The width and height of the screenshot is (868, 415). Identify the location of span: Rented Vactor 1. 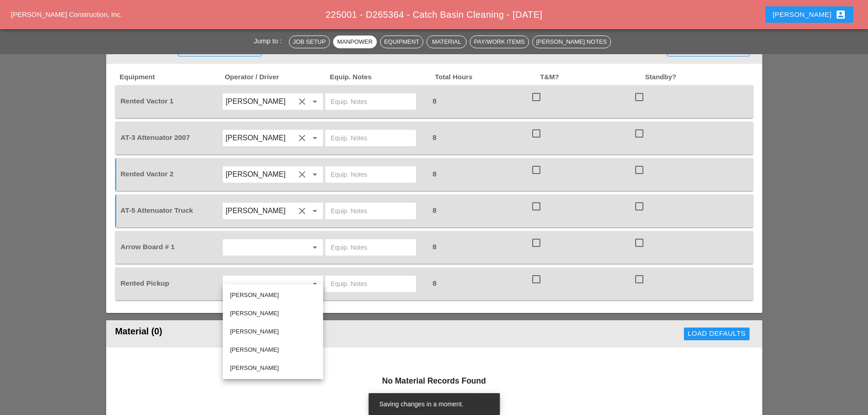
(147, 100).